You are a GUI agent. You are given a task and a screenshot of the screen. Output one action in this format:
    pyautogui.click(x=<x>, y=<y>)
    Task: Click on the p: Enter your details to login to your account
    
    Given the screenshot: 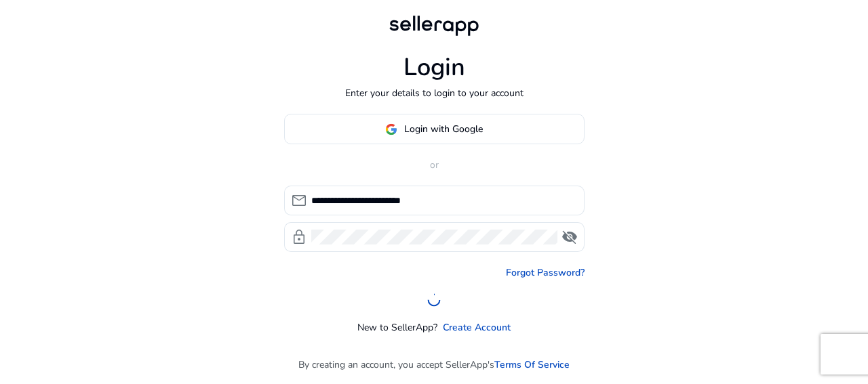 What is the action you would take?
    pyautogui.click(x=434, y=93)
    